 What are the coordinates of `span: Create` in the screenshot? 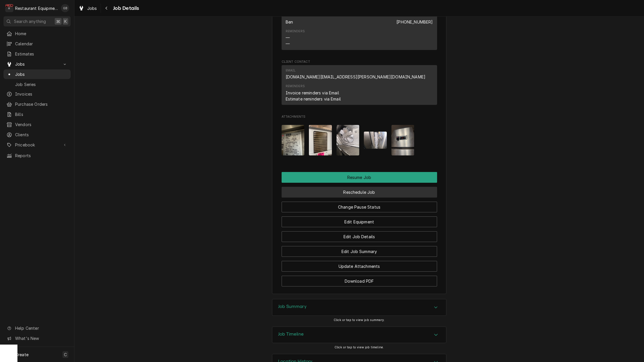 It's located at (22, 354).